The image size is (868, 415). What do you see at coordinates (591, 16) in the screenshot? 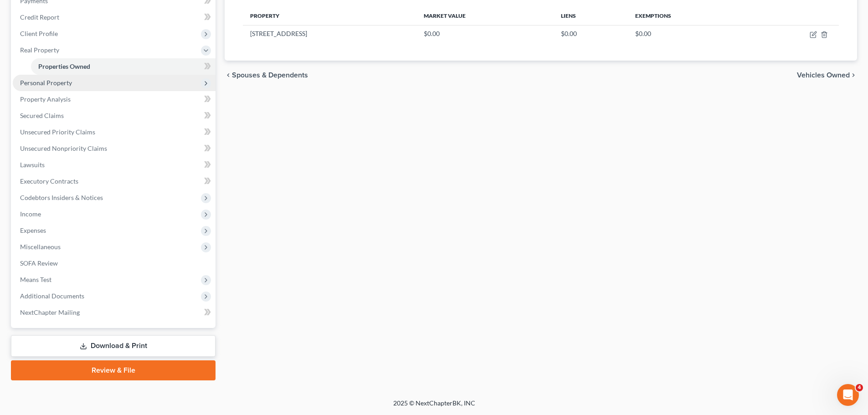
I see `th: Liens` at bounding box center [591, 16].